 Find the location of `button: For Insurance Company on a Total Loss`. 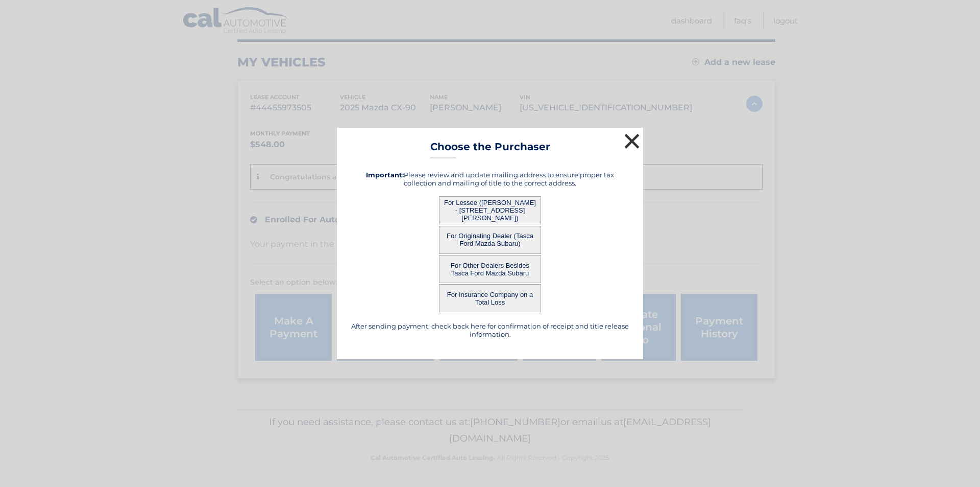

button: For Insurance Company on a Total Loss is located at coordinates (490, 298).